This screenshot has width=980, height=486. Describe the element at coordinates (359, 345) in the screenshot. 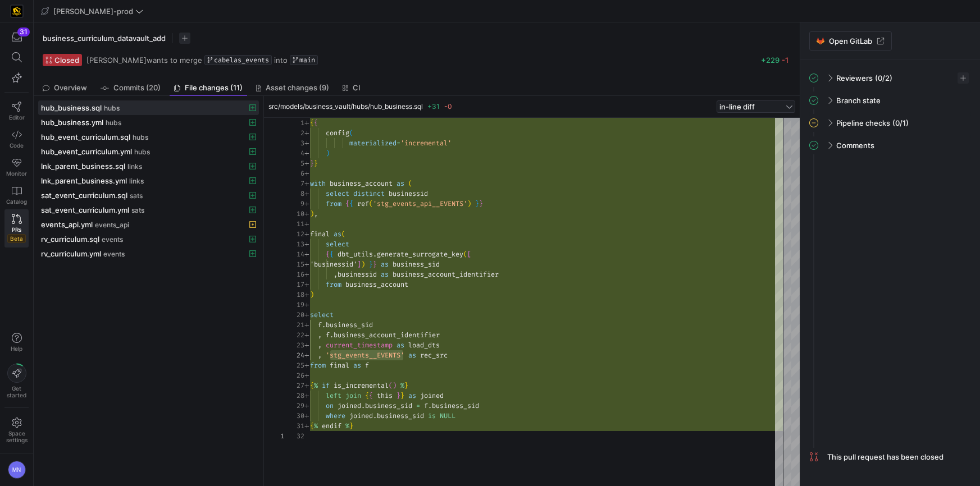

I see `span: current_timestamp` at that location.